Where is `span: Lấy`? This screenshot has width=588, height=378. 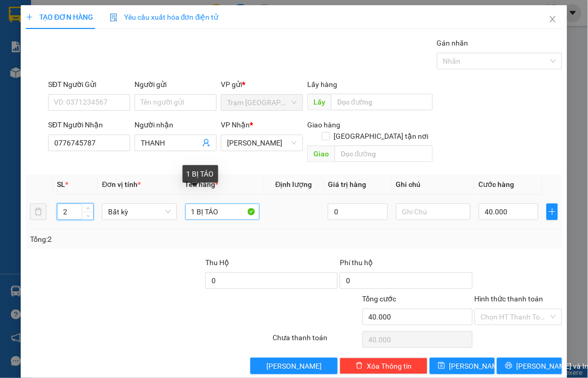 span: Lấy is located at coordinates (319, 102).